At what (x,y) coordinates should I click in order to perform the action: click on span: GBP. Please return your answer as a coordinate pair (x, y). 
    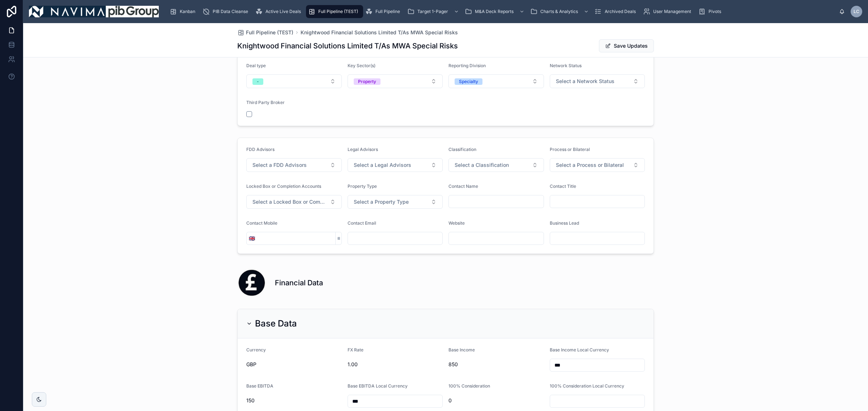
    Looking at the image, I should click on (294, 364).